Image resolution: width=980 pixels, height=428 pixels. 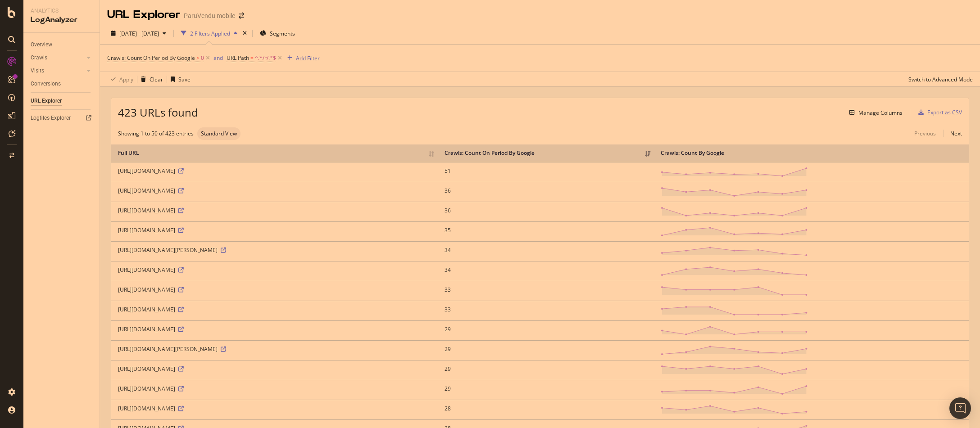 I want to click on div: Conversions, so click(x=45, y=84).